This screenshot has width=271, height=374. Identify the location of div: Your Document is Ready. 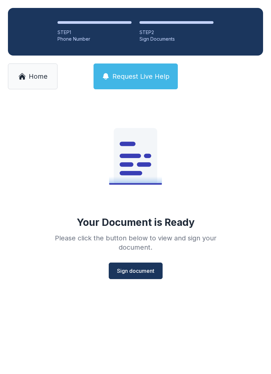
(135, 222).